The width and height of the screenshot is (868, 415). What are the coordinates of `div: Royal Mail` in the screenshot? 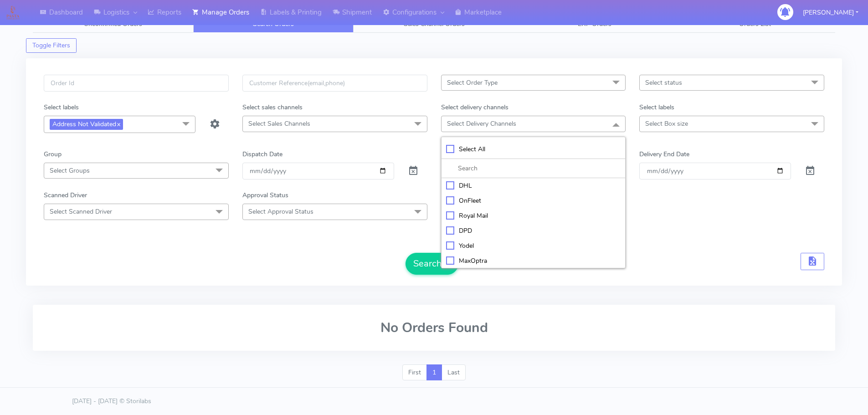 It's located at (534, 215).